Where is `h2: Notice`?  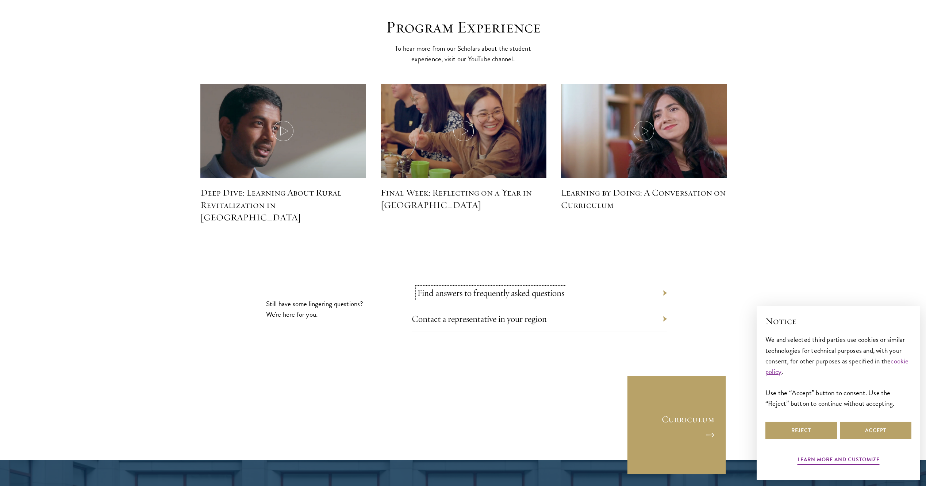
h2: Notice is located at coordinates (838, 321).